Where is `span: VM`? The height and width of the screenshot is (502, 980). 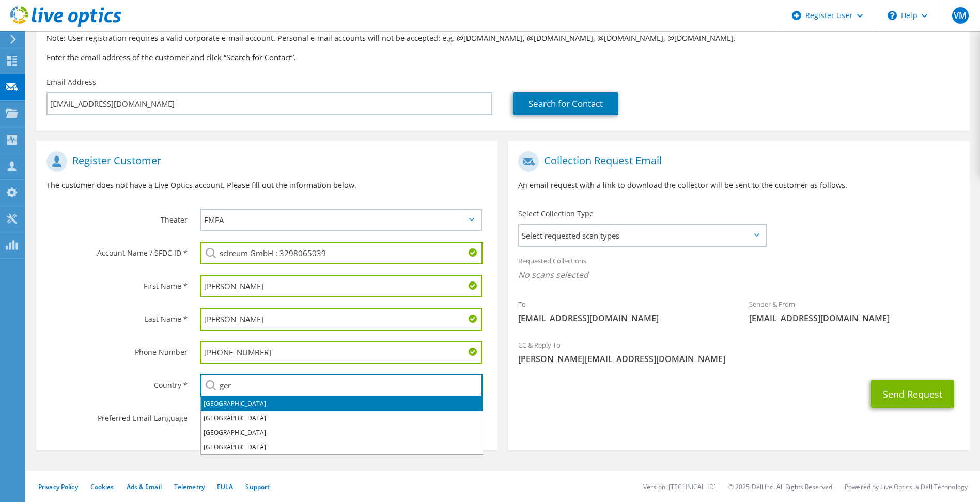
span: VM is located at coordinates (960, 15).